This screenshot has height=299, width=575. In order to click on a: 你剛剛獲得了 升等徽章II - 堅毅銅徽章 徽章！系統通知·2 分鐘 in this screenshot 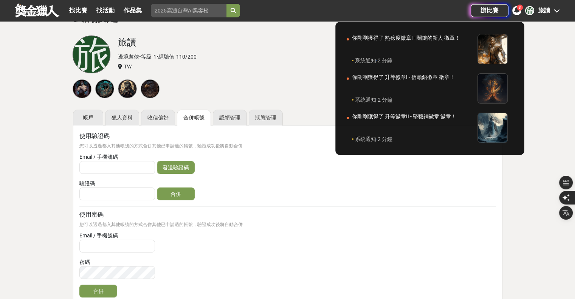, I will do `click(430, 128)`.